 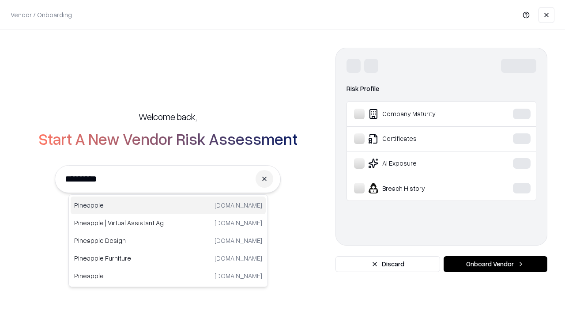 I want to click on button: Discard, so click(x=388, y=264).